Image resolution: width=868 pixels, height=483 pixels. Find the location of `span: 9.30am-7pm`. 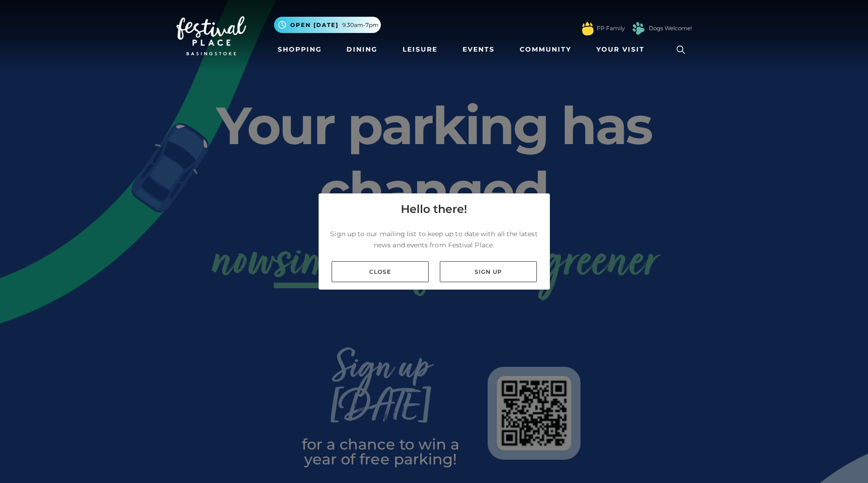

span: 9.30am-7pm is located at coordinates (361, 25).